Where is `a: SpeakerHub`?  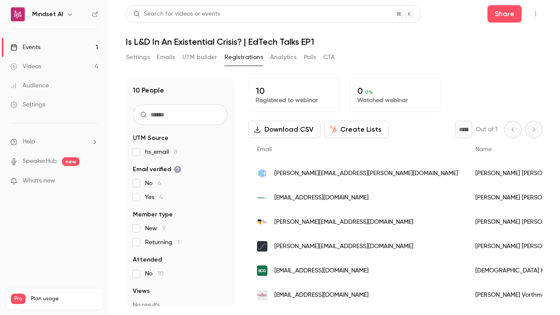
a: SpeakerHub is located at coordinates (40, 161).